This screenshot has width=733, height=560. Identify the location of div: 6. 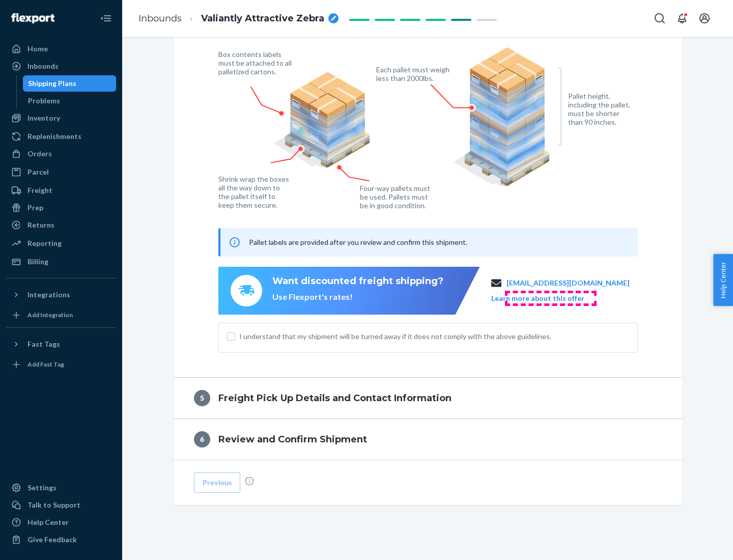
(202, 439).